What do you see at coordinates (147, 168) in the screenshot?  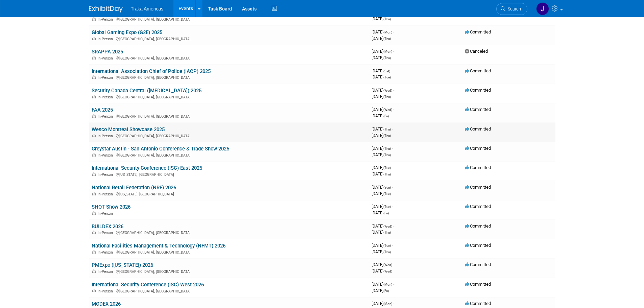 I see `a: International Security Conference (ISC) East 2025` at bounding box center [147, 168].